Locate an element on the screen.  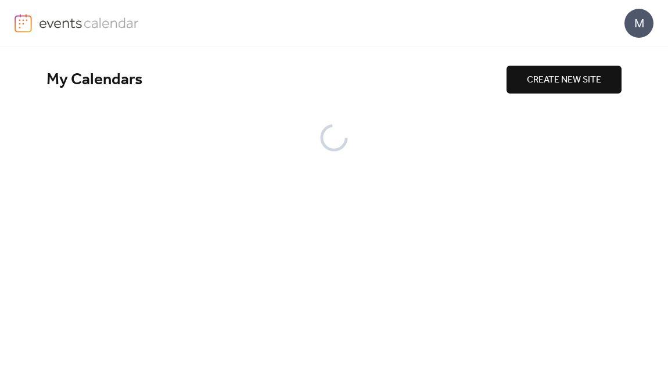
div: M is located at coordinates (639, 23).